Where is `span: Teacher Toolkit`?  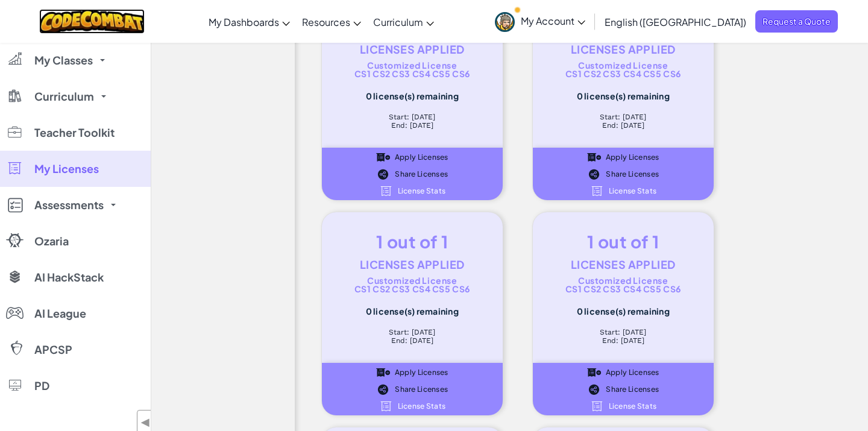
span: Teacher Toolkit is located at coordinates (74, 132).